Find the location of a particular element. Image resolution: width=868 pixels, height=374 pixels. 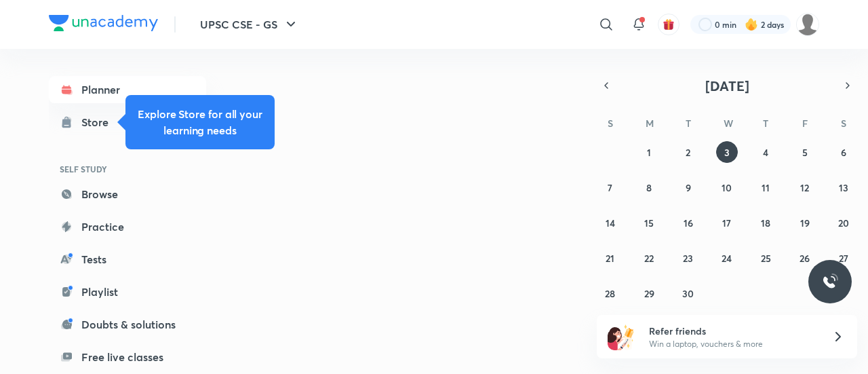

button: September 19, 2025 is located at coordinates (805, 222).